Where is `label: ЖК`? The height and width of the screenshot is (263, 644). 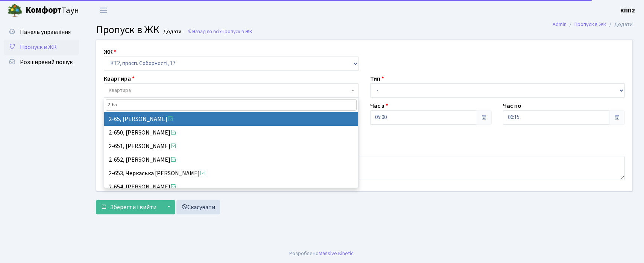
label: ЖК is located at coordinates (110, 52).